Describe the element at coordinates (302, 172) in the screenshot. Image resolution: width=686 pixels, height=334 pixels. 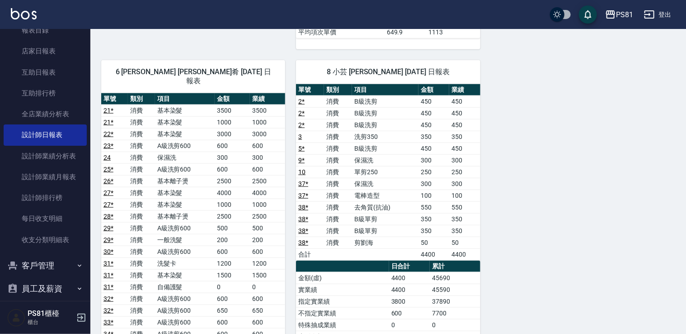
I see `a: 10` at that location.